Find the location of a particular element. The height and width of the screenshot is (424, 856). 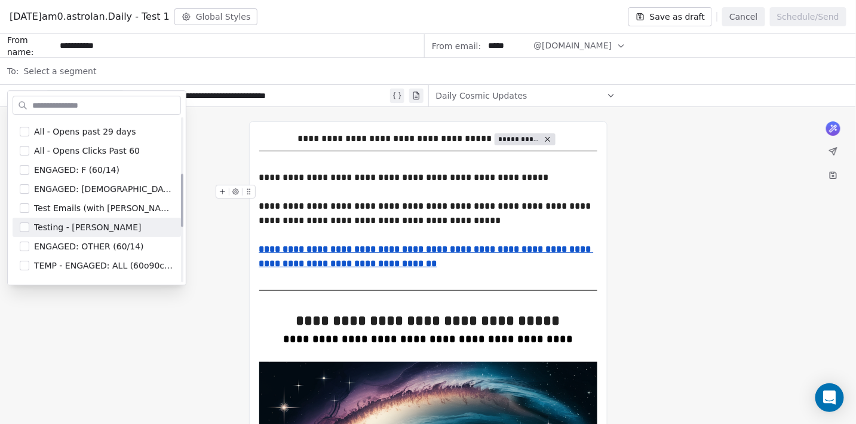

span: All - Opens Clicks Past 60 is located at coordinates (87, 151).